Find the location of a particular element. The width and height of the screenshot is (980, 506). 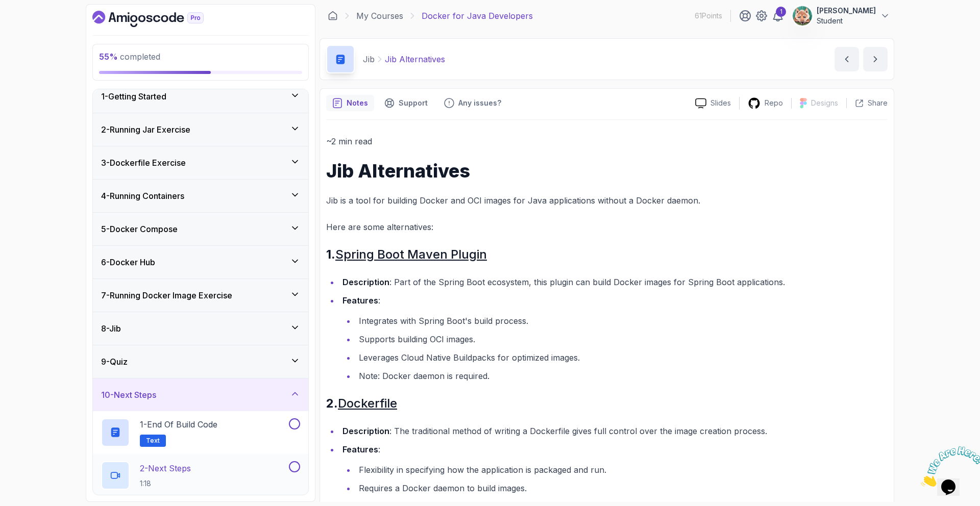

li: Supports building OCI images. is located at coordinates (622, 339).